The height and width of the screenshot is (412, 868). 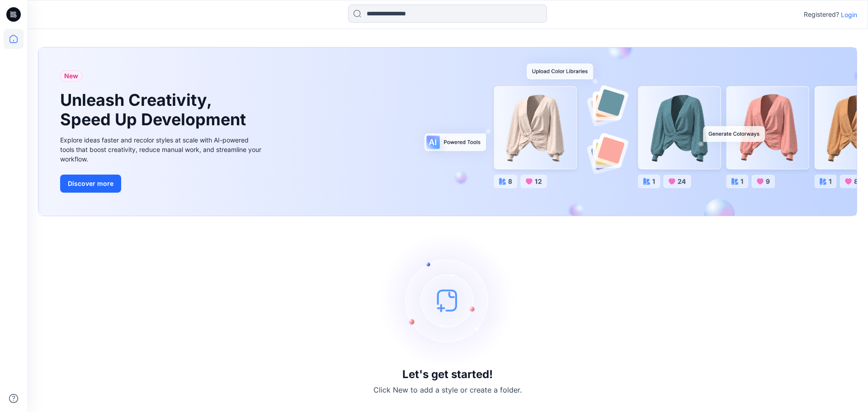 What do you see at coordinates (821, 15) in the screenshot?
I see `p: Registered?` at bounding box center [821, 15].